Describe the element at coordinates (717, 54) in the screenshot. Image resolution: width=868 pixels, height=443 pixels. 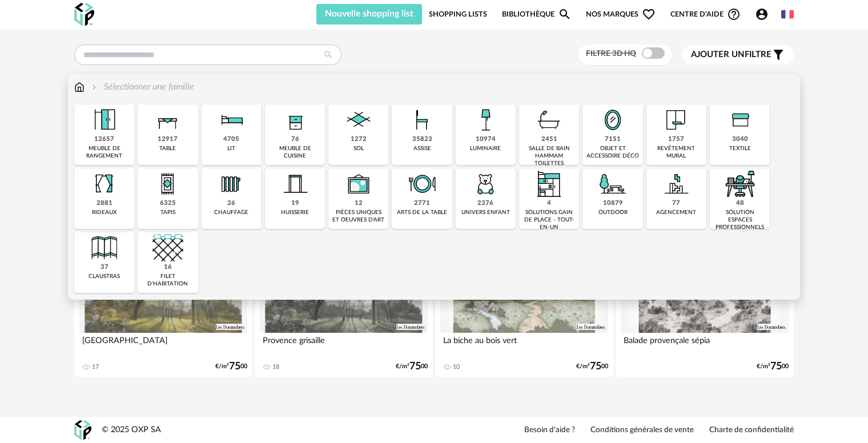
I see `span: Ajouter un` at that location.